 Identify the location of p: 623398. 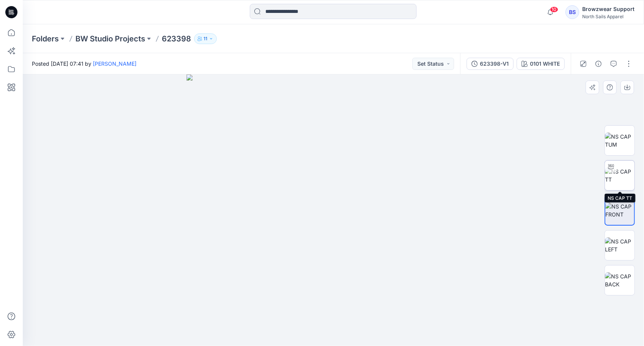
(176, 39).